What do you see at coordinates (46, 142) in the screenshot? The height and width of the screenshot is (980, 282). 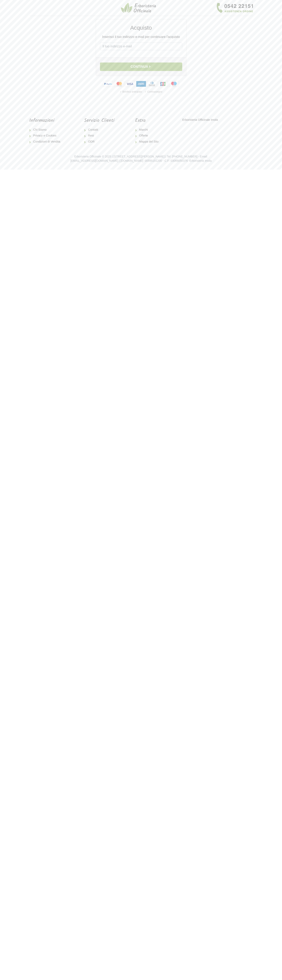 I see `a: Condizioni di Vendita` at bounding box center [46, 142].